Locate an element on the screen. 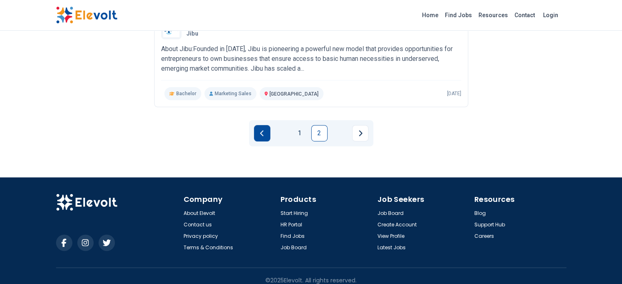 The width and height of the screenshot is (622, 284). h4: Resources is located at coordinates (520, 200).